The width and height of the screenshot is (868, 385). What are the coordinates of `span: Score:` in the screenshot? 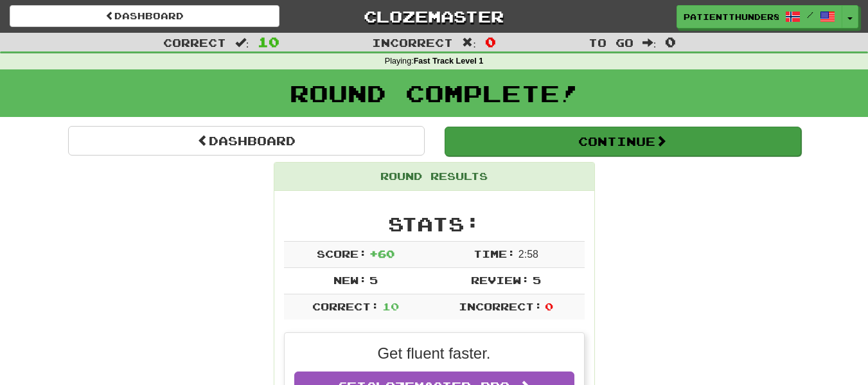 It's located at (342, 253).